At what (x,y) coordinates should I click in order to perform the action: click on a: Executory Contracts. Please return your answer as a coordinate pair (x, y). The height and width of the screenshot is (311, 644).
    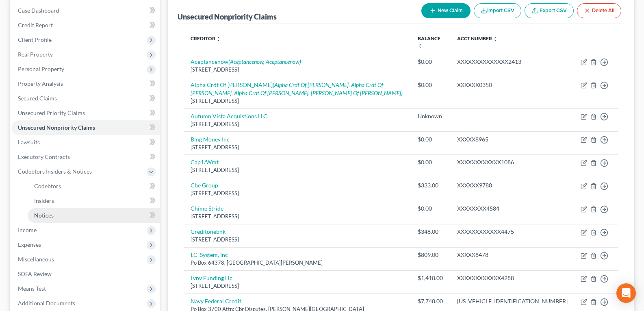
    Looking at the image, I should click on (86, 157).